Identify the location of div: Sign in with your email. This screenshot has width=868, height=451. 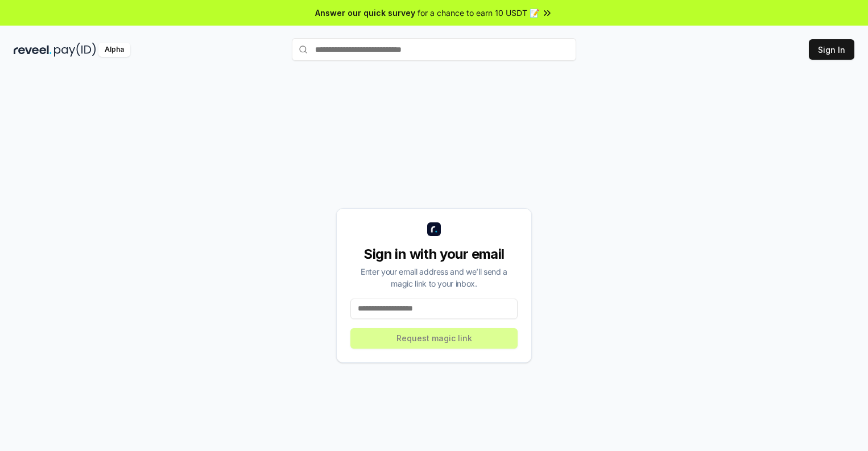
(434, 254).